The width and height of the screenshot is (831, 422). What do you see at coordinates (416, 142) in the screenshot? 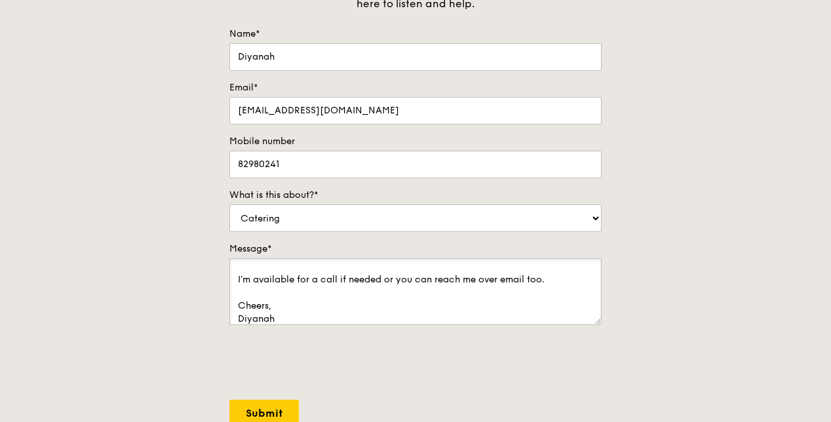
I see `label: Mobile number` at bounding box center [416, 142].